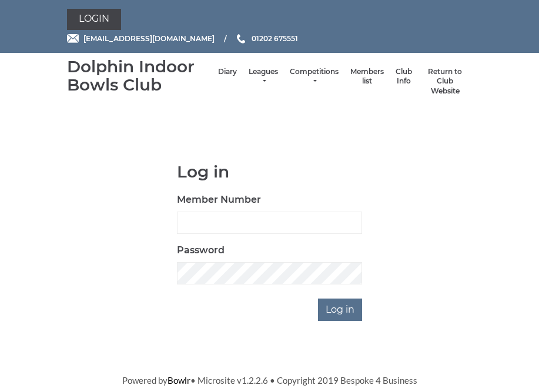 This screenshot has height=392, width=539. What do you see at coordinates (270, 172) in the screenshot?
I see `h1: Log in` at bounding box center [270, 172].